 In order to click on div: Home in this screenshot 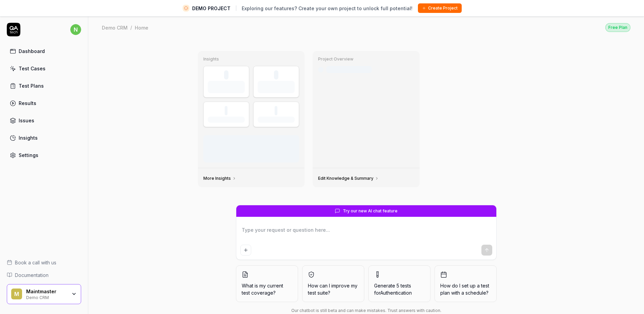, I will do `click(142, 27)`.